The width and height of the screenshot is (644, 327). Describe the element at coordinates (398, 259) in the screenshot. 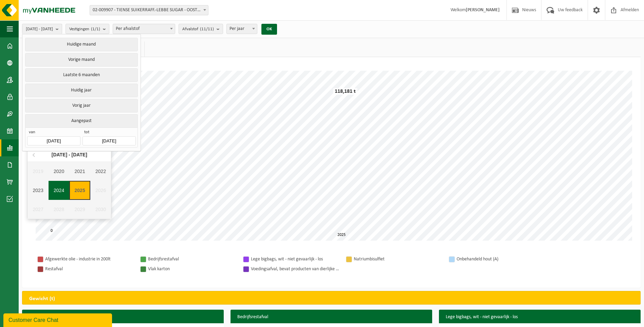

I see `div: Natriumbisulfiet` at that location.